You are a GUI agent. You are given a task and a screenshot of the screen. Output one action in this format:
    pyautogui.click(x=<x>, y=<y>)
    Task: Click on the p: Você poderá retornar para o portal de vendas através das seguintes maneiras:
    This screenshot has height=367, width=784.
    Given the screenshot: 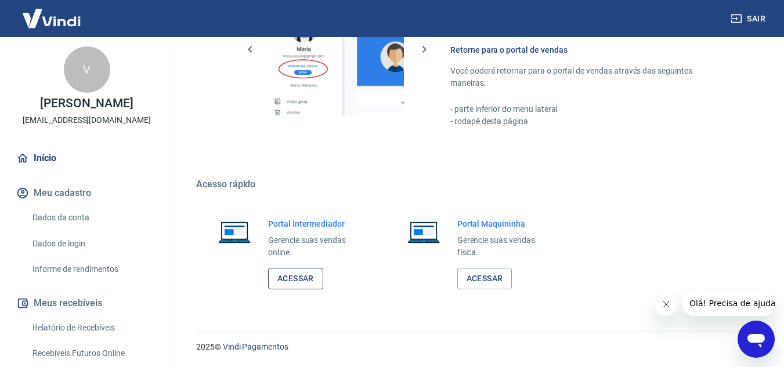 What is the action you would take?
    pyautogui.click(x=589, y=77)
    